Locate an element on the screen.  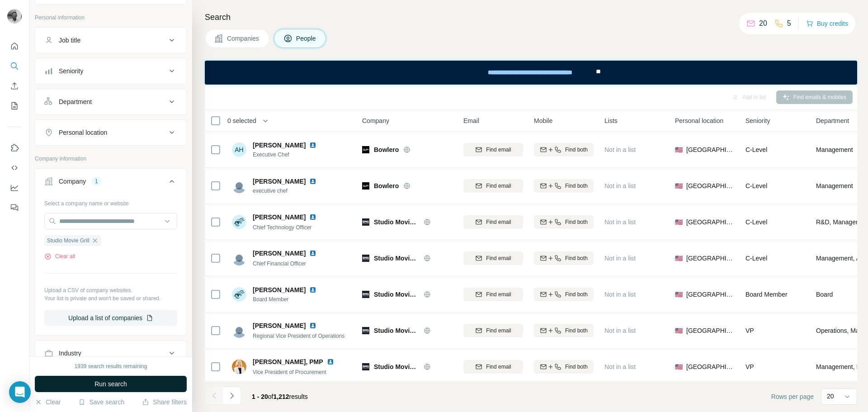
span: Board is located at coordinates (825, 295).